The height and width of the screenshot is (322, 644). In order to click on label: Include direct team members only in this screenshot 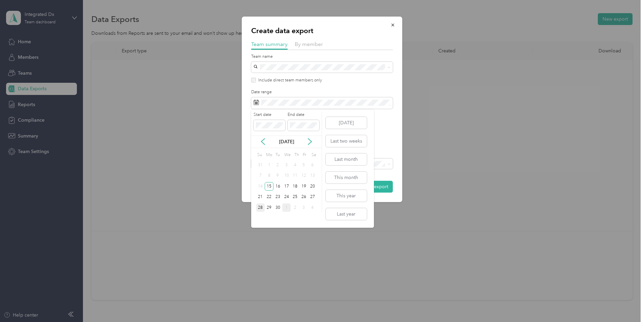, I will do `click(289, 80)`.